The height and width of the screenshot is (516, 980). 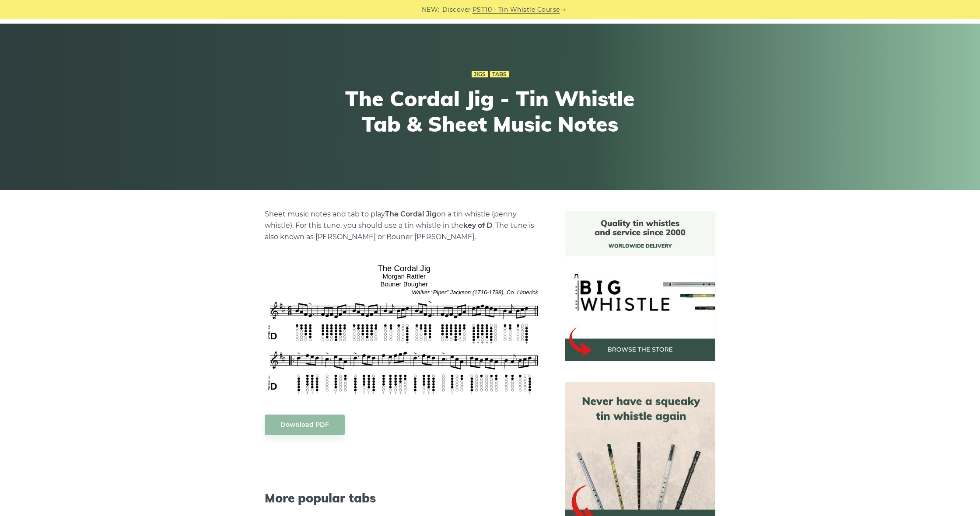 What do you see at coordinates (499, 74) in the screenshot?
I see `a: Tabs` at bounding box center [499, 74].